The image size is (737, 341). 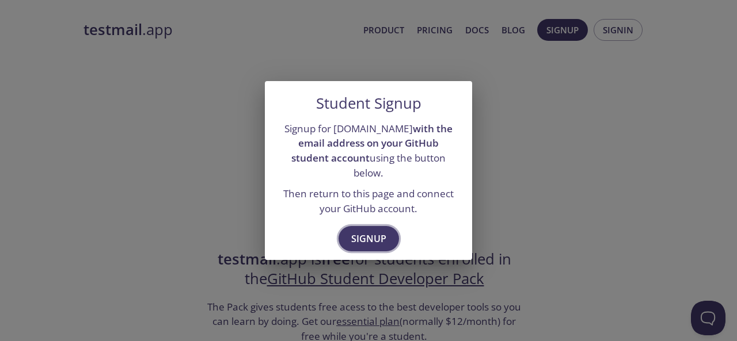 I want to click on span: Signup, so click(x=368, y=239).